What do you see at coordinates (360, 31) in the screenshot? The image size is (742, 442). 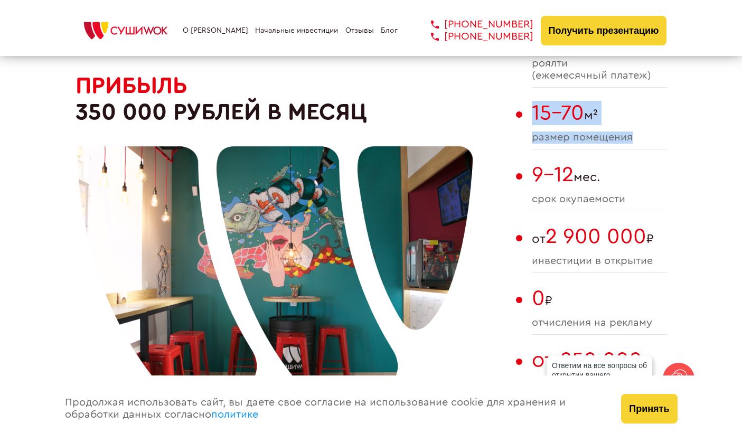 I see `a: Отзывы` at bounding box center [360, 31].